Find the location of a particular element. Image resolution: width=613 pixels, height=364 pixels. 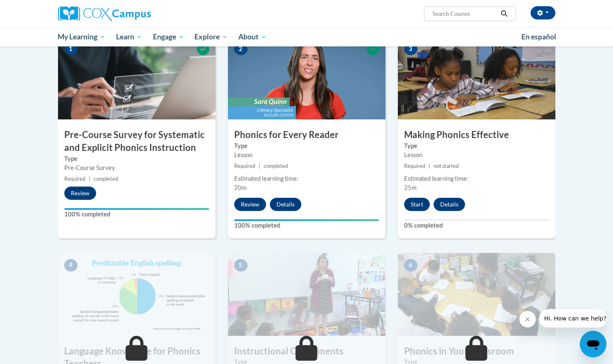

label: 0% completed is located at coordinates (476, 225).